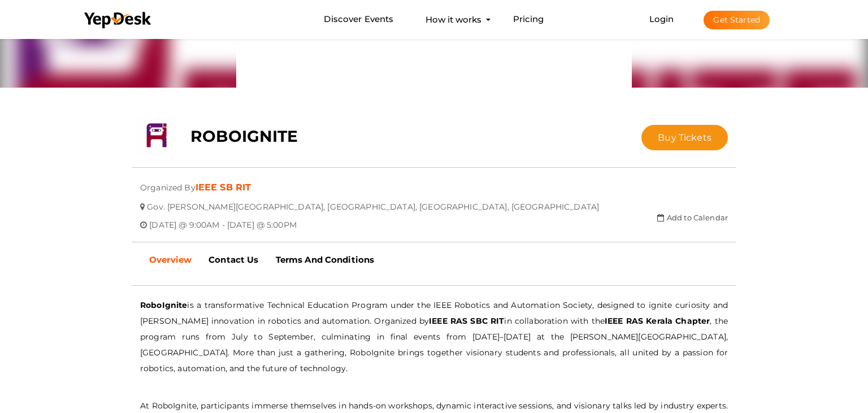  What do you see at coordinates (434, 336) in the screenshot?
I see `p: is a transformative Technical Education Program under the IEEE Robotics and Automation Society, d...` at bounding box center [434, 336].